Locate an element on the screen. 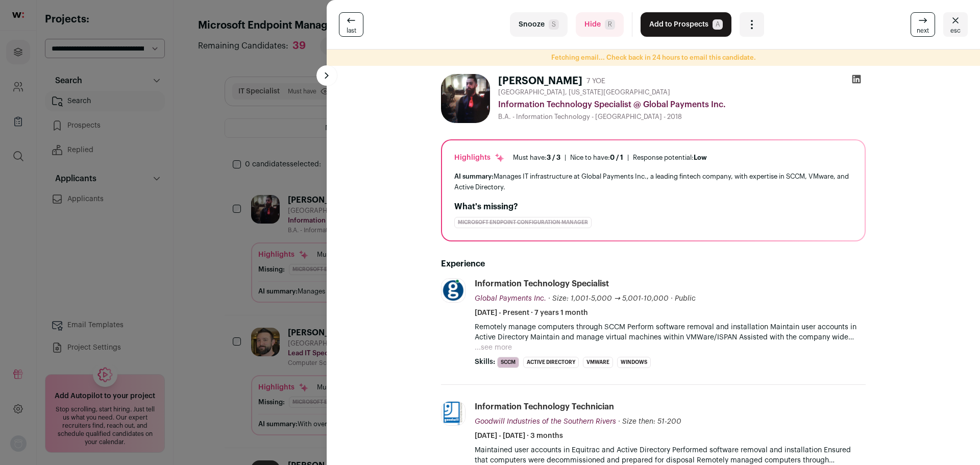 This screenshot has height=465, width=980. a: last is located at coordinates (351, 25).